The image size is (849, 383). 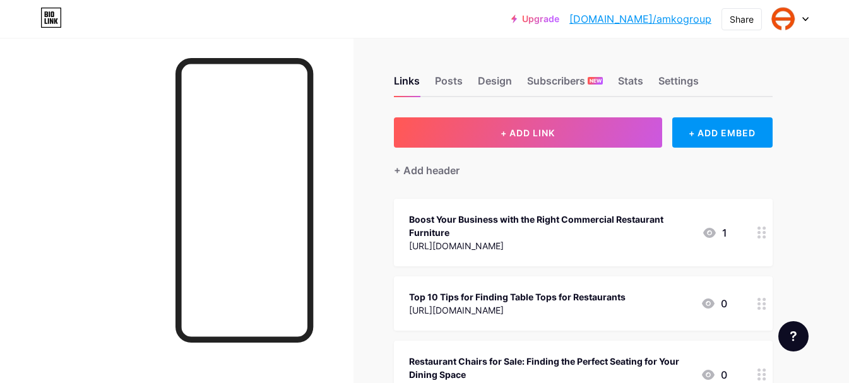 I want to click on span: NEW, so click(x=595, y=81).